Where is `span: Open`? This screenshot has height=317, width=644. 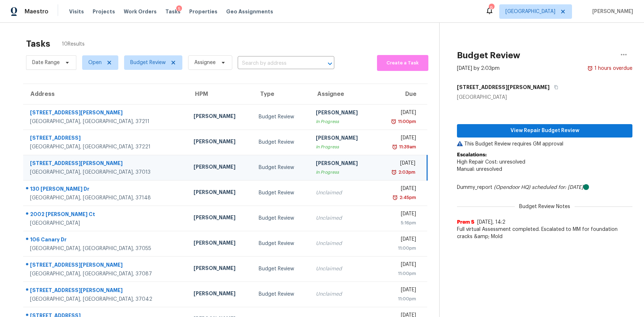 span: Open is located at coordinates (95, 62).